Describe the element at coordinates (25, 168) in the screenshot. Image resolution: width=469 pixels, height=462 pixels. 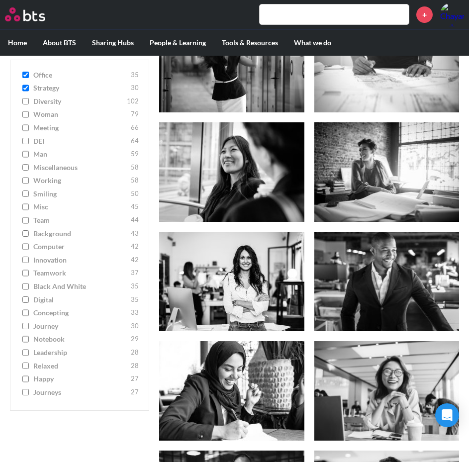
I see `input: miscellaneous 58` at that location.